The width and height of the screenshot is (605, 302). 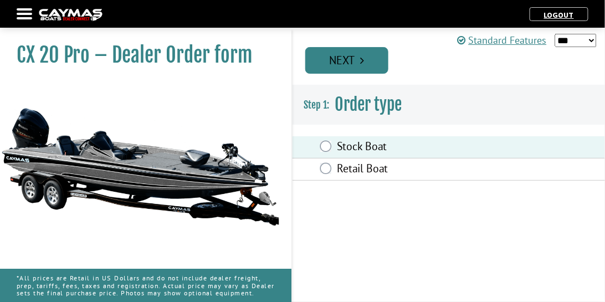 What do you see at coordinates (347, 60) in the screenshot?
I see `a: Next` at bounding box center [347, 60].